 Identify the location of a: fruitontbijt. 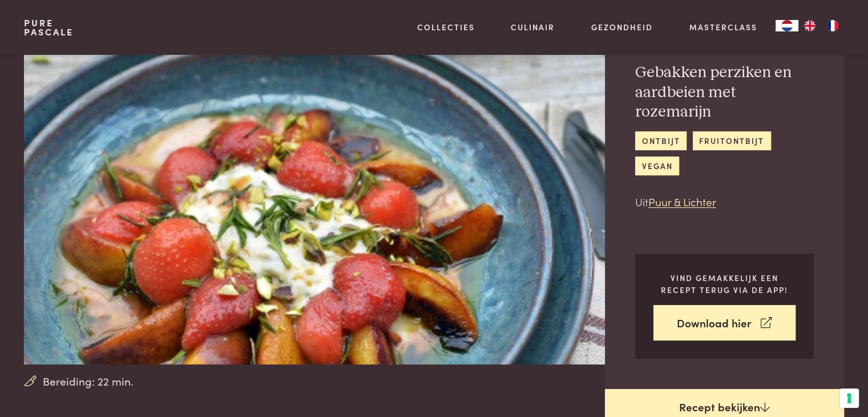
(732, 141).